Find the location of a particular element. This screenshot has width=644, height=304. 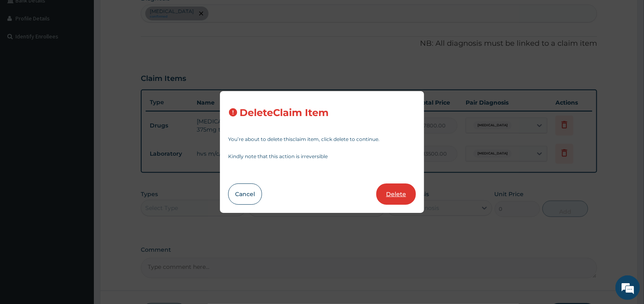

span: We're online! is located at coordinates (80, 138).